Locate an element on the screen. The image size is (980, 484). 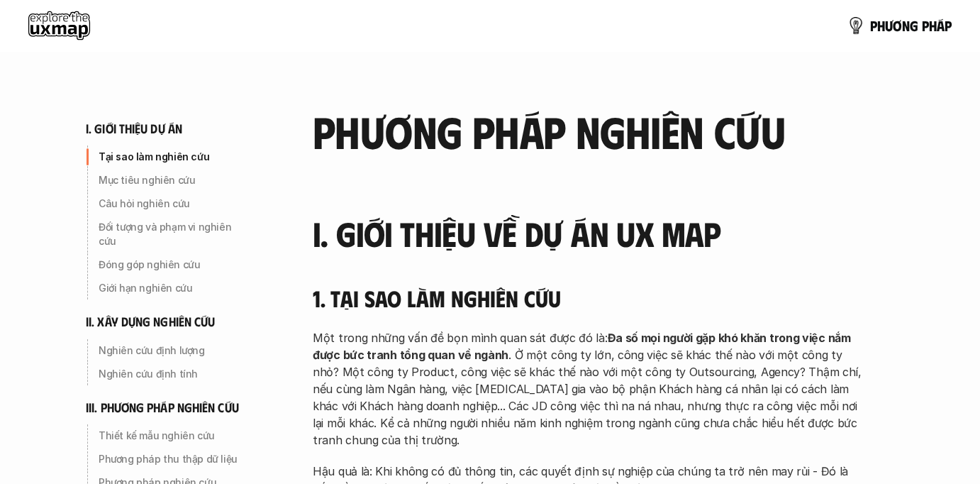
h4: 1. Tại sao làm nghiên cứu is located at coordinates (589, 298).